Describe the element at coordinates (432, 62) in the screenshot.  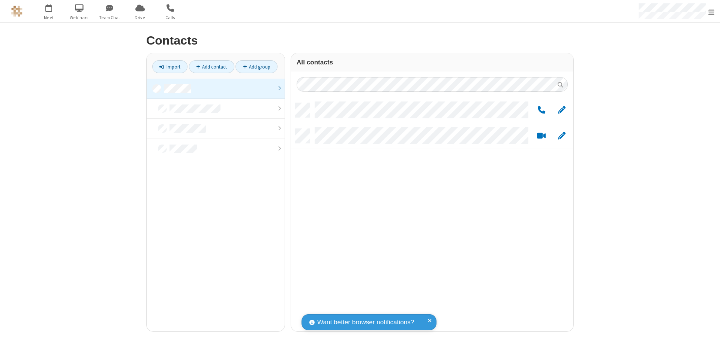
I see `h3: All contacts` at that location.